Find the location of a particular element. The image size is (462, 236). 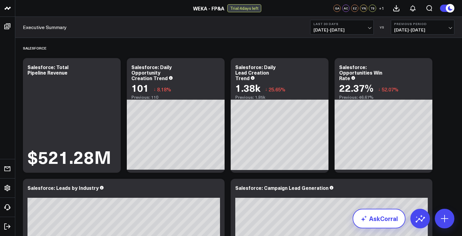

span: + 1 is located at coordinates (382, 8).